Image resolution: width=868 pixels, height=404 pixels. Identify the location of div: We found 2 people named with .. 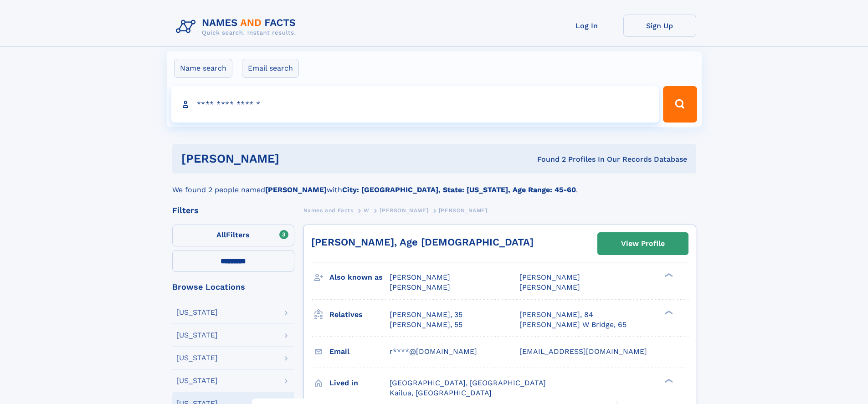
(434, 184).